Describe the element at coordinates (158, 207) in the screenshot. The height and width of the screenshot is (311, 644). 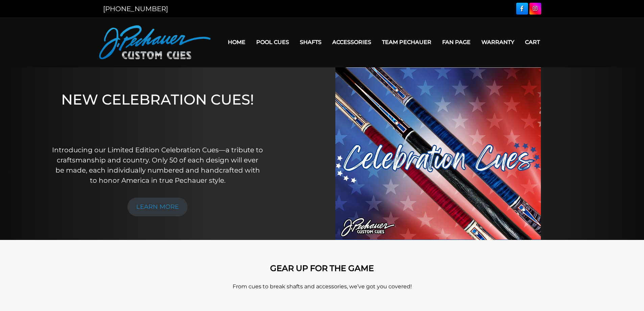
I see `a: LEARN MORE` at that location.